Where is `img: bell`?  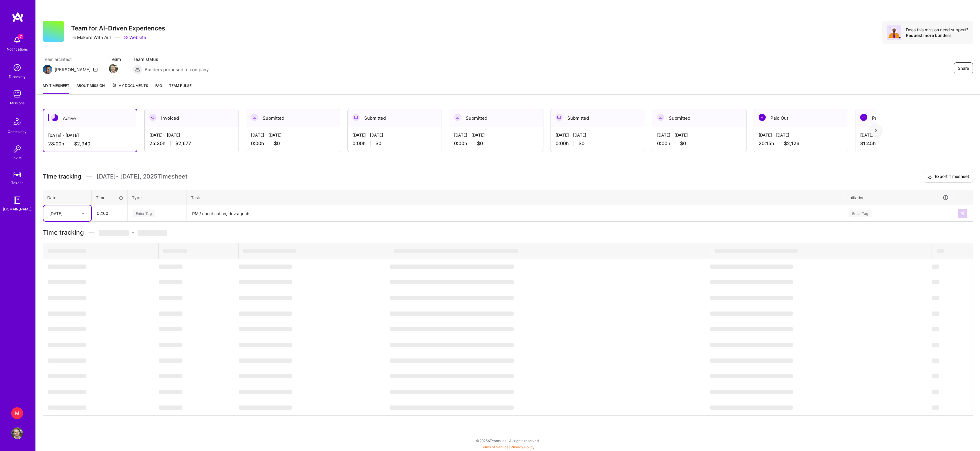 img: bell is located at coordinates (17, 40).